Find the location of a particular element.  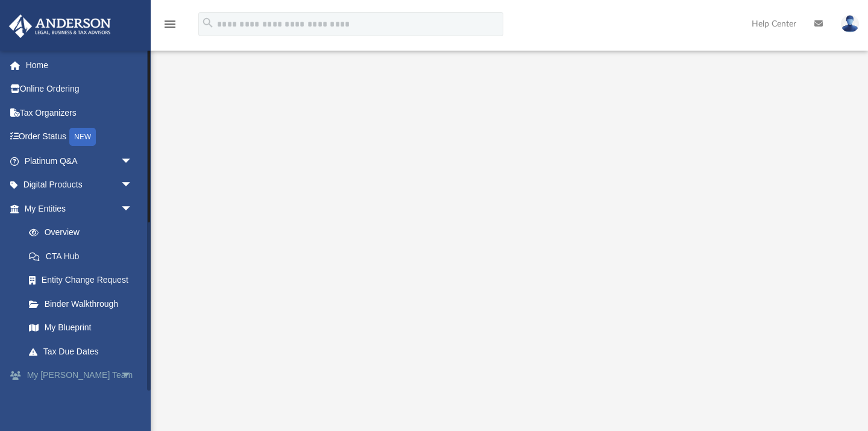

a: Platinum Q&Aarrow_drop_down is located at coordinates (80, 161).